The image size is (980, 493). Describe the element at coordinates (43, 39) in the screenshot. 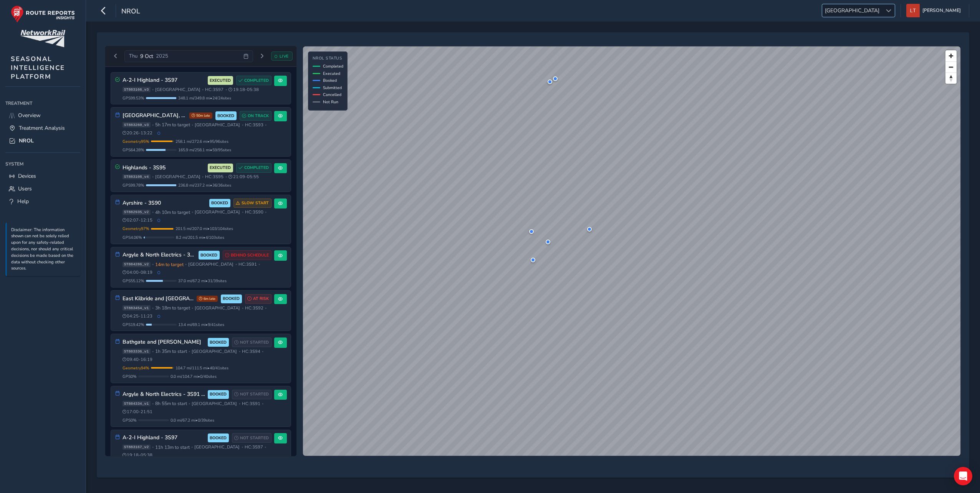

I see `img: customer logo` at that location.